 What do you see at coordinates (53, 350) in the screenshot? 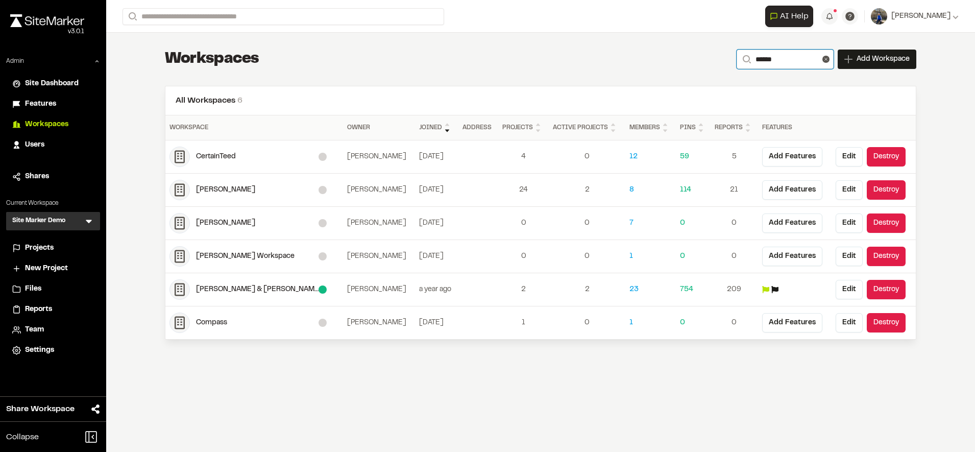
I see `a: Settings` at bounding box center [53, 350].